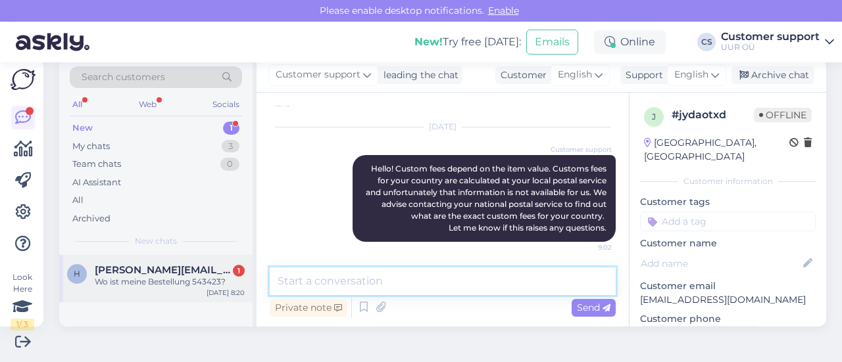 Image resolution: width=842 pixels, height=362 pixels. I want to click on div: leading the chat, so click(418, 75).